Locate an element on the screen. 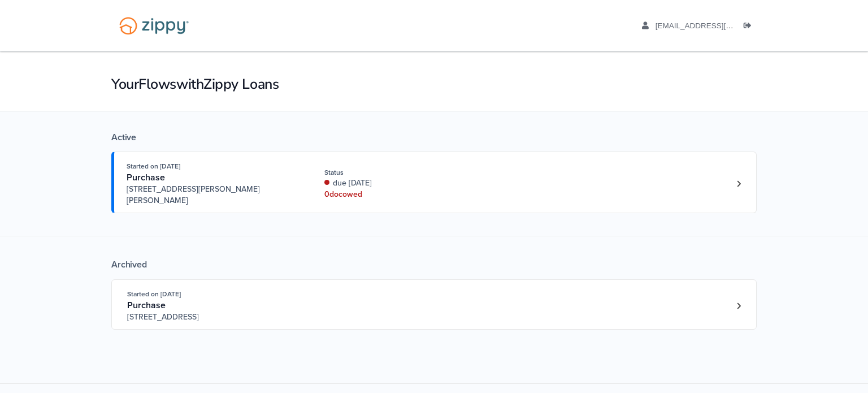  a: edit profile is located at coordinates (744, 27).